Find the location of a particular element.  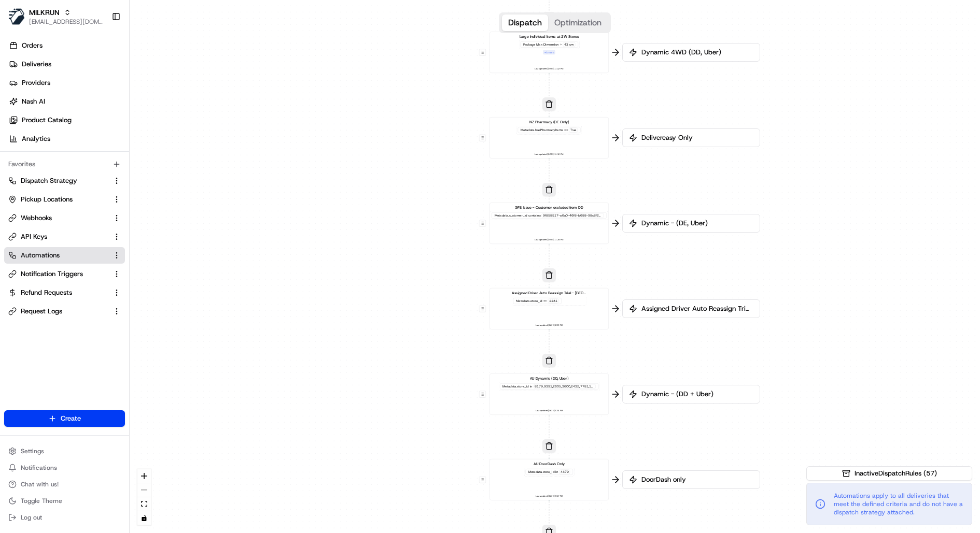

a: Powered byPylon is located at coordinates (99, 179).